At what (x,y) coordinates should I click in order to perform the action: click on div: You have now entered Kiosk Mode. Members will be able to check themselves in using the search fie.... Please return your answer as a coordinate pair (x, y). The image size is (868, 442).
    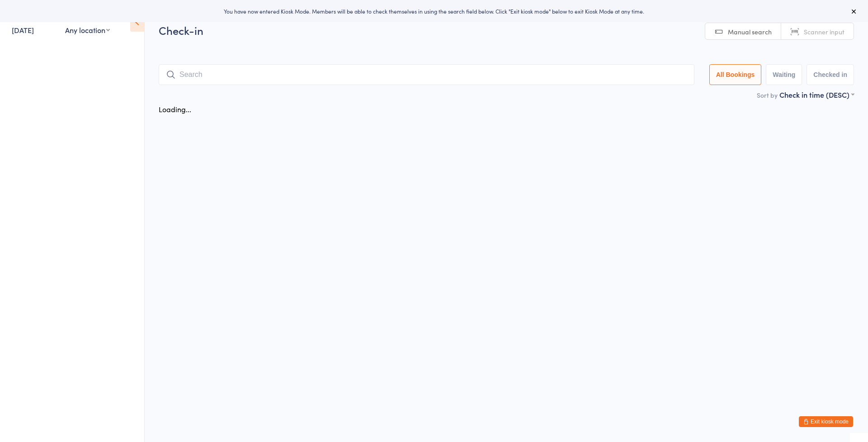
    Looking at the image, I should click on (434, 11).